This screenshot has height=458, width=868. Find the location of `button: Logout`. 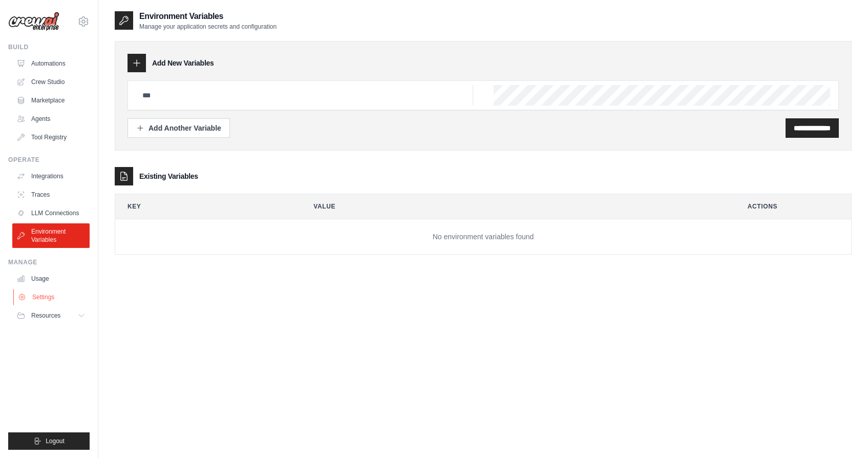

button: Logout is located at coordinates (49, 441).